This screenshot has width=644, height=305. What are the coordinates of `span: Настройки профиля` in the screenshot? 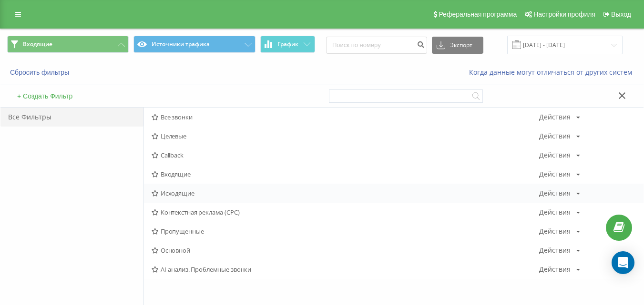 It's located at (564, 15).